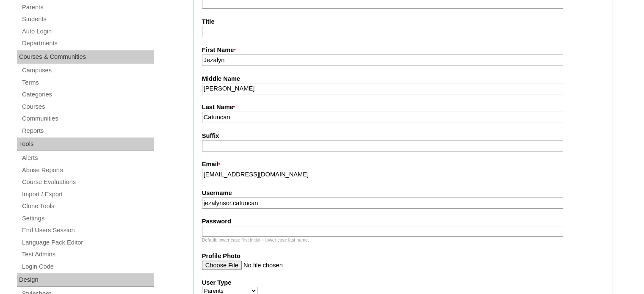  I want to click on div: Default: lower case first initial + lower case last name., so click(402, 240).